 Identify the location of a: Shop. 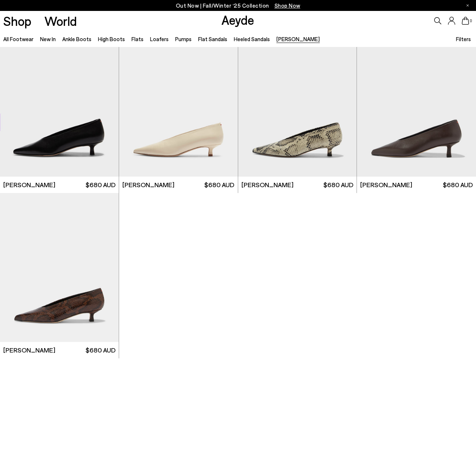
(17, 21).